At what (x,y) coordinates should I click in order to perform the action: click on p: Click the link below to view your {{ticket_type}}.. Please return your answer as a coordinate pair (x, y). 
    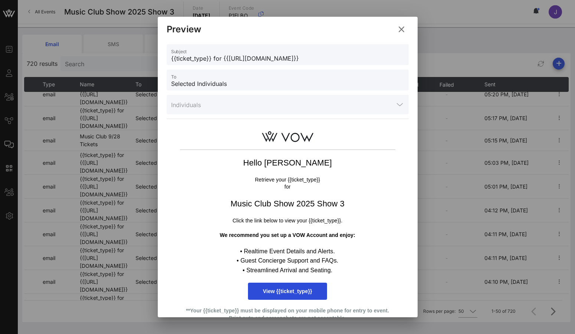
    Looking at the image, I should click on (288, 221).